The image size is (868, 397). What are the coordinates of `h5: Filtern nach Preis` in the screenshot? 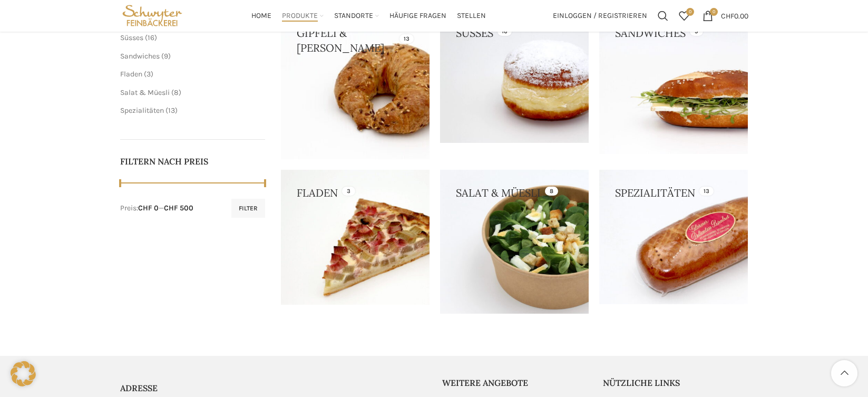 It's located at (193, 161).